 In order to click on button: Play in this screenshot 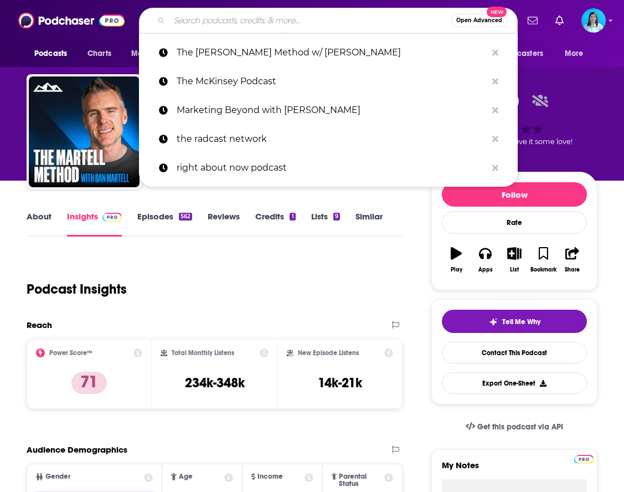, I will do `click(456, 260)`.